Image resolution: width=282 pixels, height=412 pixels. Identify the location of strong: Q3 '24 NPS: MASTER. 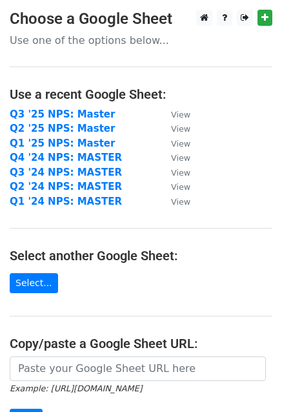
(66, 172).